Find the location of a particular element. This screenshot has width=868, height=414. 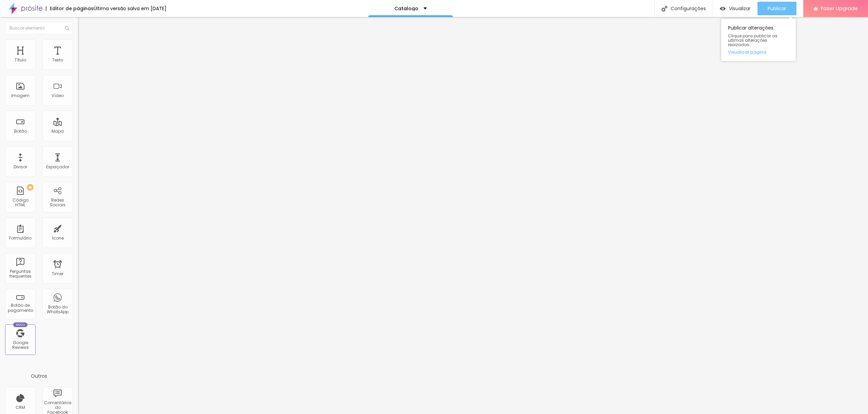

button: Publicar is located at coordinates (777, 9).